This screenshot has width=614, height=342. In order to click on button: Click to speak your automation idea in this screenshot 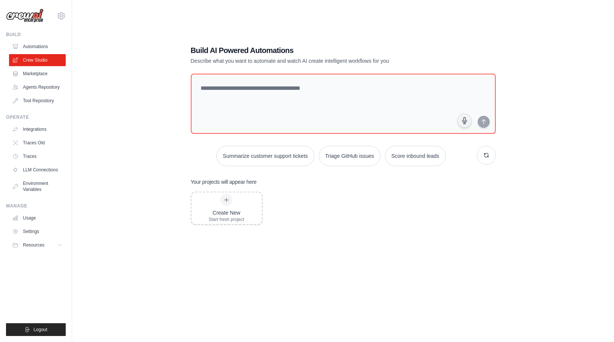, I will do `click(465, 121)`.